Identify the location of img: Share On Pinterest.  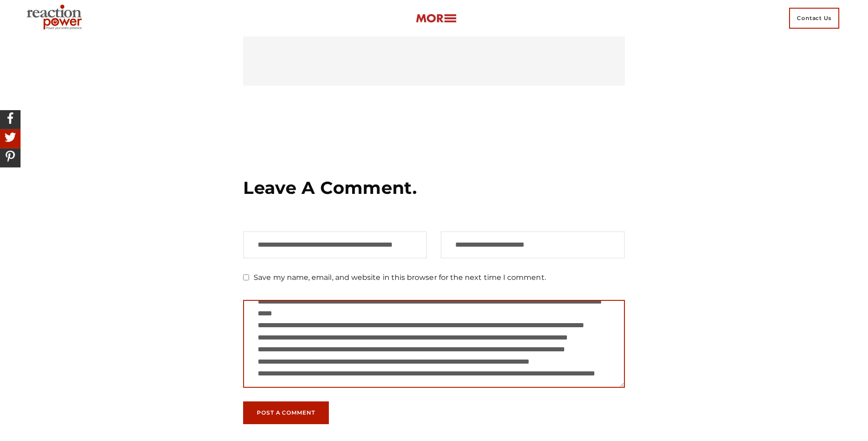
(10, 156).